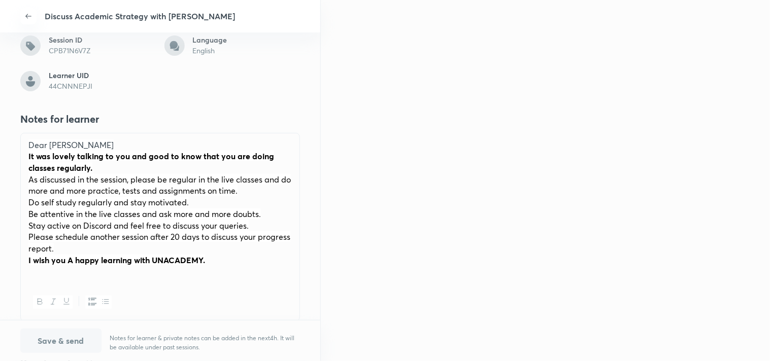  What do you see at coordinates (103, 86) in the screenshot?
I see `h6: 44CNNNEPJI` at bounding box center [103, 86].